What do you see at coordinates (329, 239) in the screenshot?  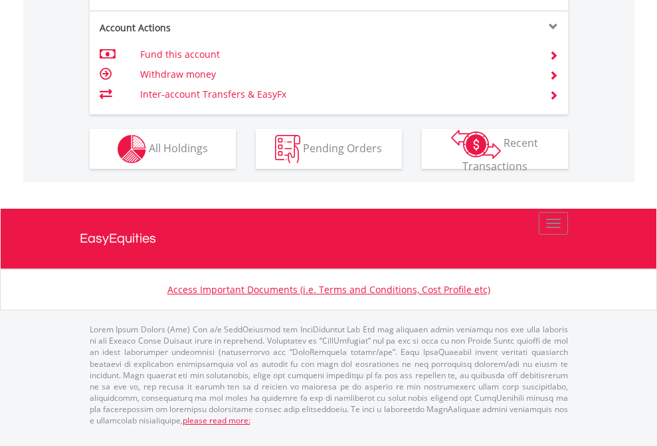 I see `a: EasyEquities` at bounding box center [329, 239].